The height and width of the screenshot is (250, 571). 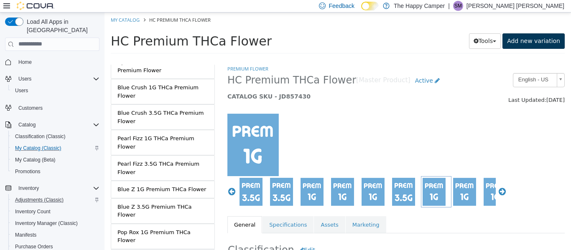 What do you see at coordinates (370, 6) in the screenshot?
I see `input: Dark Mode` at bounding box center [370, 6].